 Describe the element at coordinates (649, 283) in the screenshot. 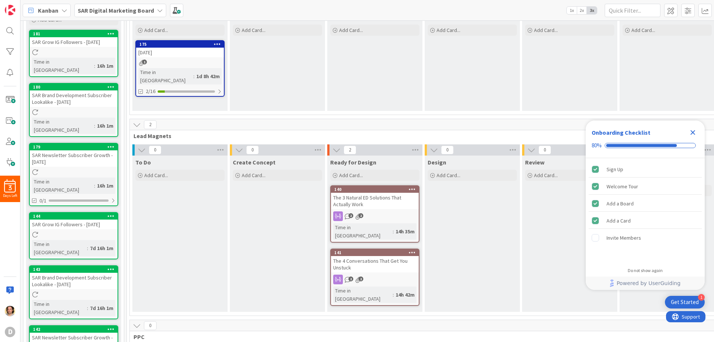

I see `span: Powered by UserGuiding` at that location.